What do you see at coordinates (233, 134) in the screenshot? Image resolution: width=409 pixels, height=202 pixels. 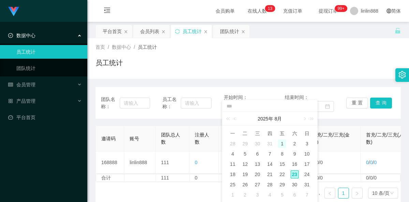 I see `th: 周一` at bounding box center [233, 134].